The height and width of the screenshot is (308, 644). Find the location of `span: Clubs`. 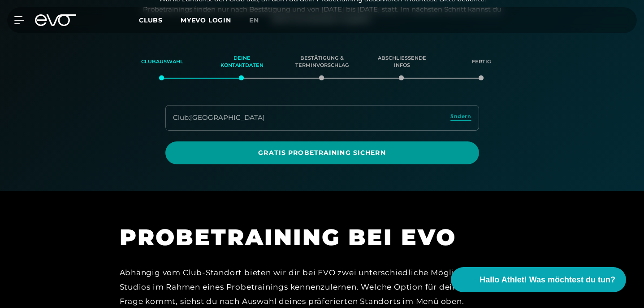

span: Clubs is located at coordinates (150, 20).